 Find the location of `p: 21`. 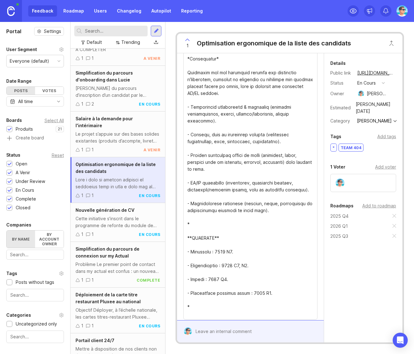

p: 21 is located at coordinates (60, 129).